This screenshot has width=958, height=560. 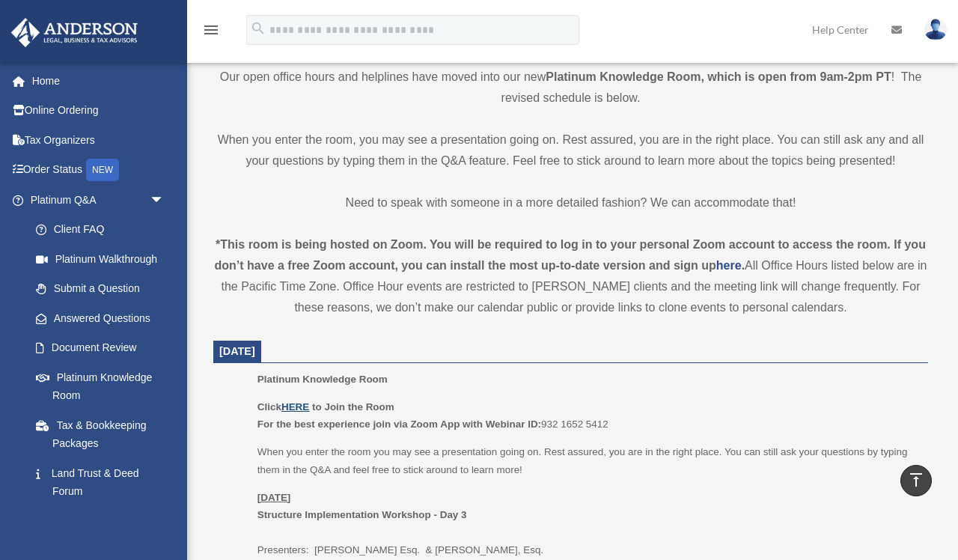 What do you see at coordinates (399, 423) in the screenshot?
I see `b: For the best experience join via Zoom App with Webinar ID:` at bounding box center [399, 423].